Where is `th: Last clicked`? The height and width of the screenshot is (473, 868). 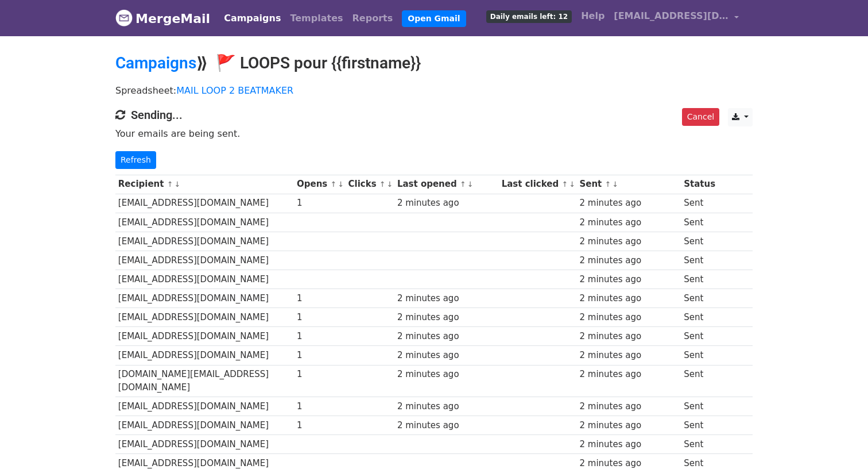
th: Last clicked is located at coordinates (538, 184).